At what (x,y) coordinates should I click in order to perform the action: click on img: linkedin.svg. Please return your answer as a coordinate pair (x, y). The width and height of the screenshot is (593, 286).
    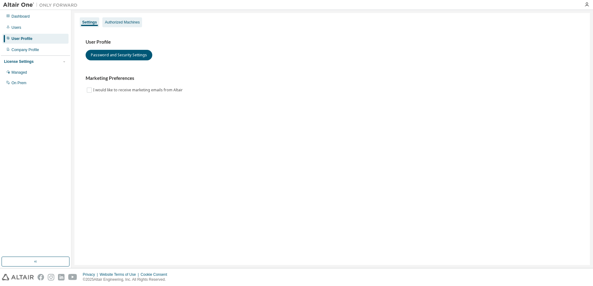
    Looking at the image, I should click on (61, 277).